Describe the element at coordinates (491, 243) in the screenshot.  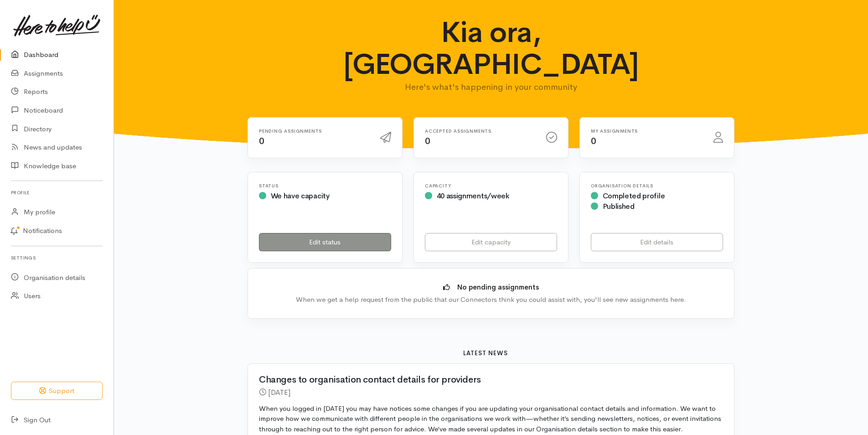
I see `a: Edit capacity` at that location.